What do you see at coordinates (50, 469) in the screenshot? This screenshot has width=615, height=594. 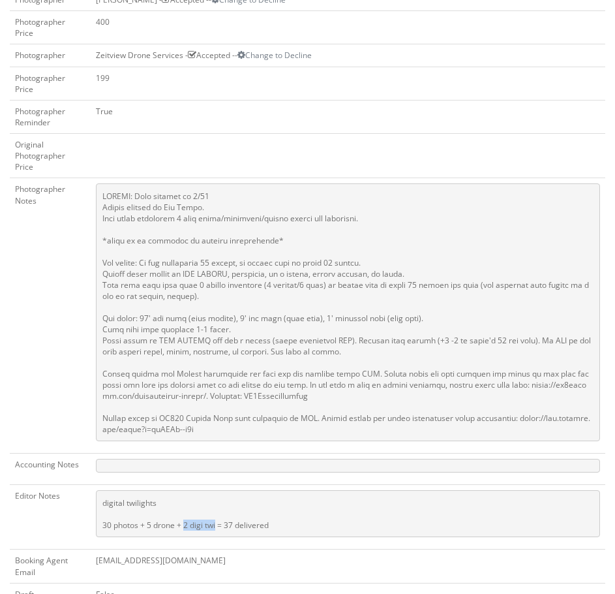 I see `td: Accounting Notes` at bounding box center [50, 469].